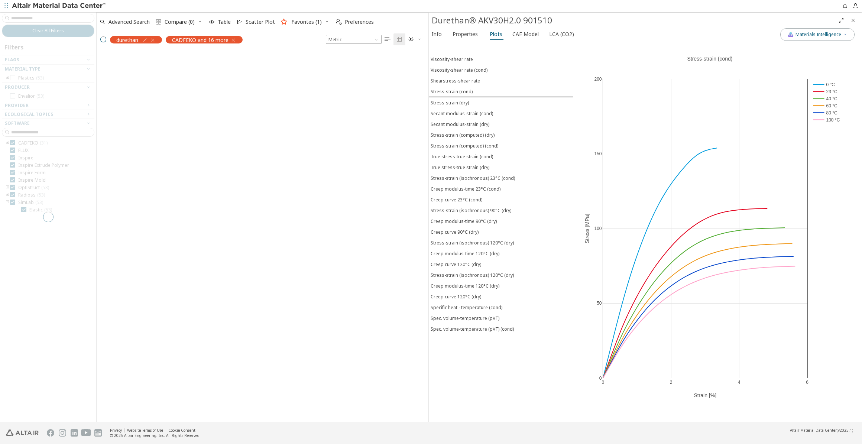 Image resolution: width=862 pixels, height=444 pixels. I want to click on div: Stress-strain (dry), so click(449, 102).